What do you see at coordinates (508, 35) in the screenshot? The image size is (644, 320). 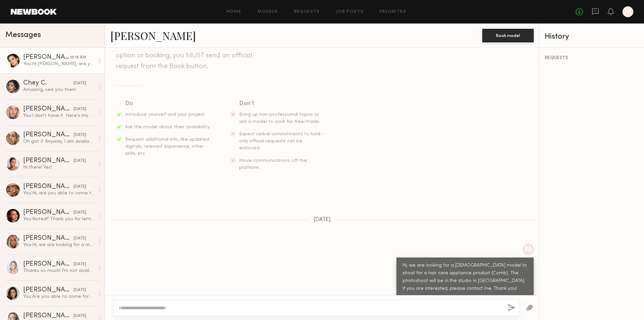 I see `a: Book model` at bounding box center [508, 35].